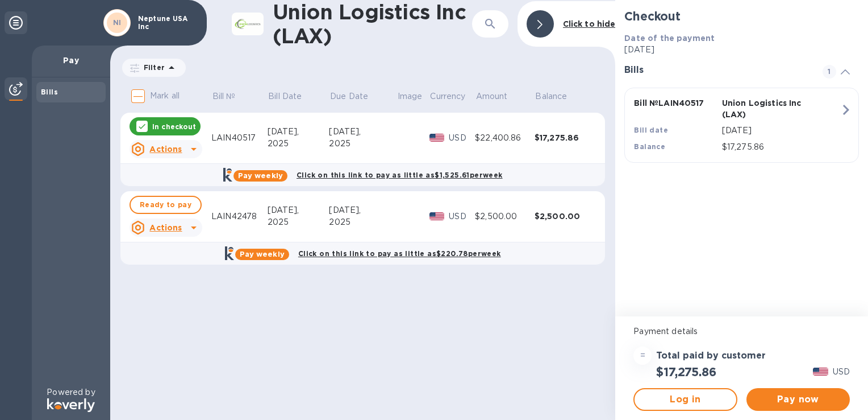  I want to click on span: Balance, so click(558, 96).